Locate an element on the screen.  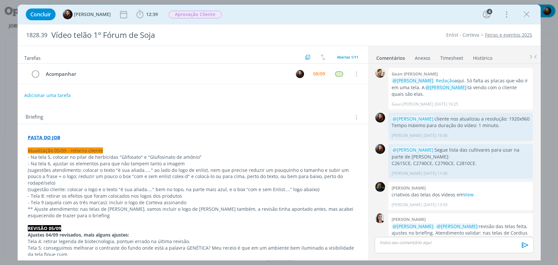
span: 1828.39 is located at coordinates (37, 35).